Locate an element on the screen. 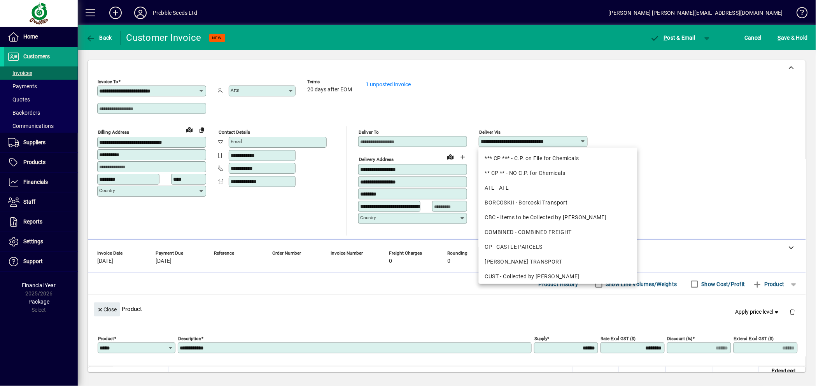  a: Quotes is located at coordinates (41, 100).